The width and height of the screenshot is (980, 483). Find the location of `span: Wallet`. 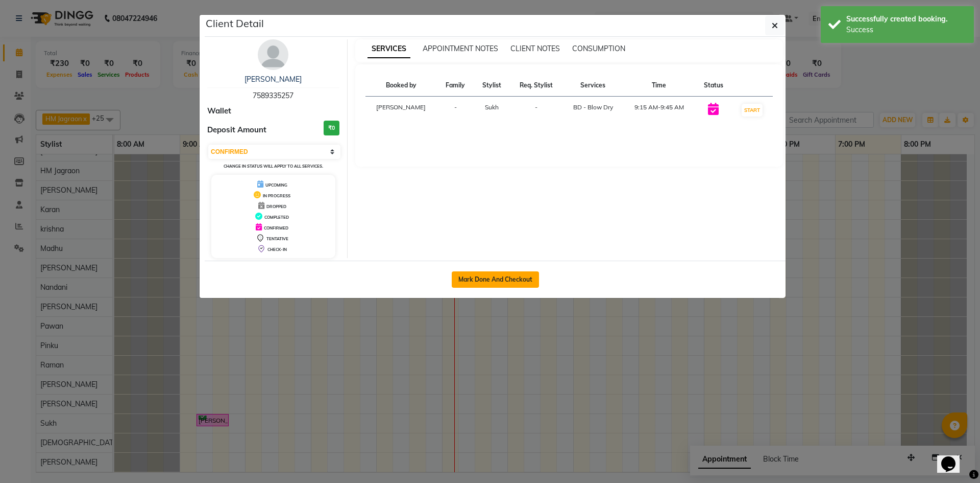

span: Wallet is located at coordinates (219, 111).